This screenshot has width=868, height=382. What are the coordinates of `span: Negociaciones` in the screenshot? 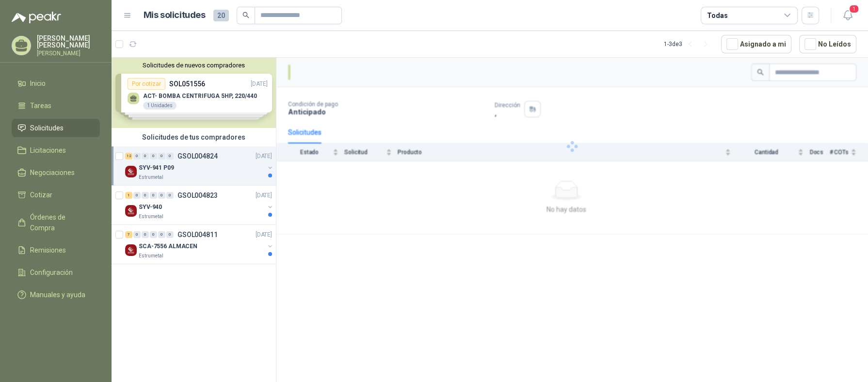 It's located at (52, 172).